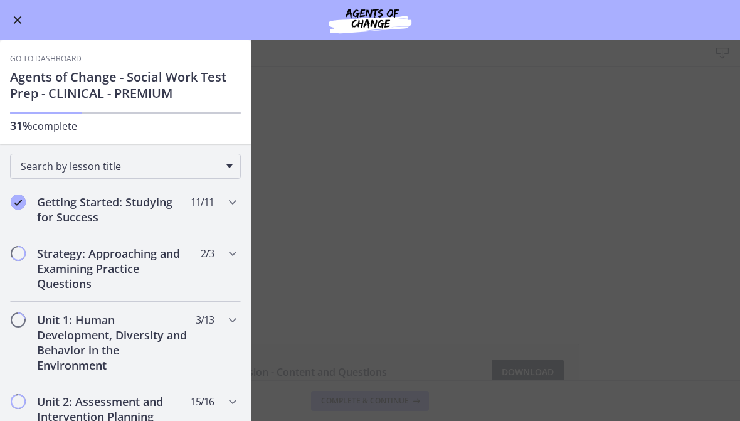  Describe the element at coordinates (125, 85) in the screenshot. I see `h1: Agents of Change - Social Work Test Prep - CLINICAL - PREMIUM` at that location.